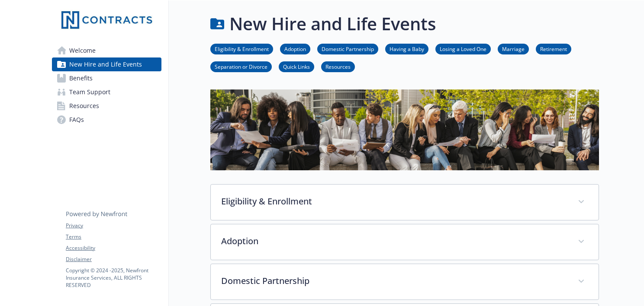 This screenshot has height=306, width=644. Describe the element at coordinates (394, 241) in the screenshot. I see `p: Adoption` at that location.